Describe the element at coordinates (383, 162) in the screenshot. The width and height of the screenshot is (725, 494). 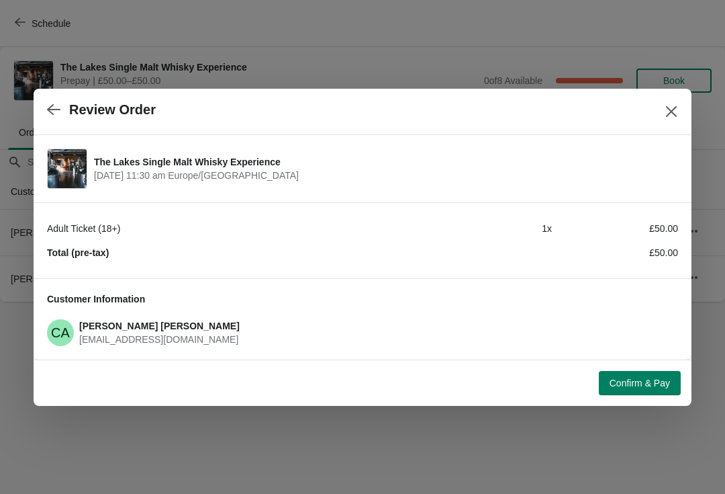
I see `span: The Lakes Single Malt Whisky Experience` at that location.